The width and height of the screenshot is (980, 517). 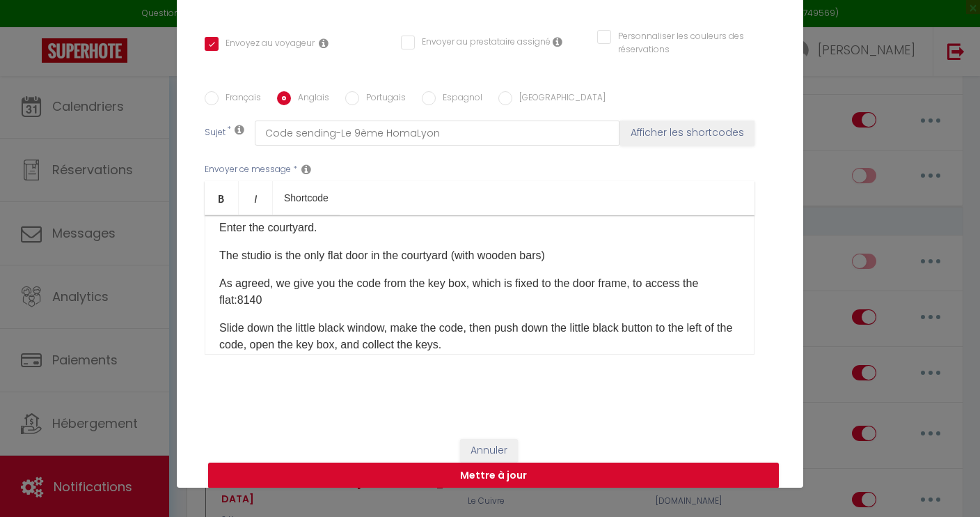 What do you see at coordinates (32, 27) in the screenshot?
I see `button: Open LiveChat chat widget` at bounding box center [32, 27].